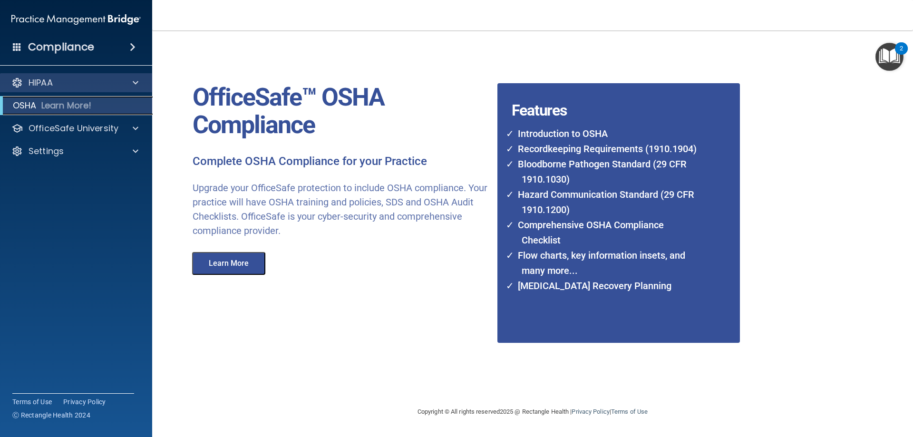 This screenshot has width=913, height=437. Describe the element at coordinates (889, 57) in the screenshot. I see `button: Open Resource Center, 2 new notifications` at that location.